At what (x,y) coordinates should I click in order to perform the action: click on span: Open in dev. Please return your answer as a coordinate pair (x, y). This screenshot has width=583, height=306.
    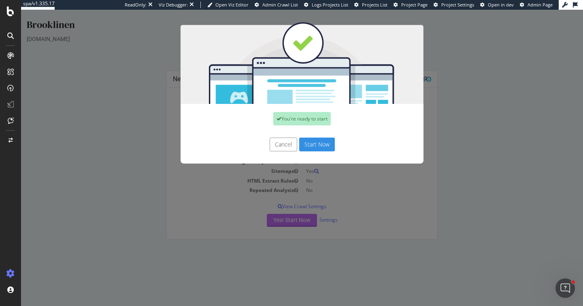
    Looking at the image, I should click on (501, 4).